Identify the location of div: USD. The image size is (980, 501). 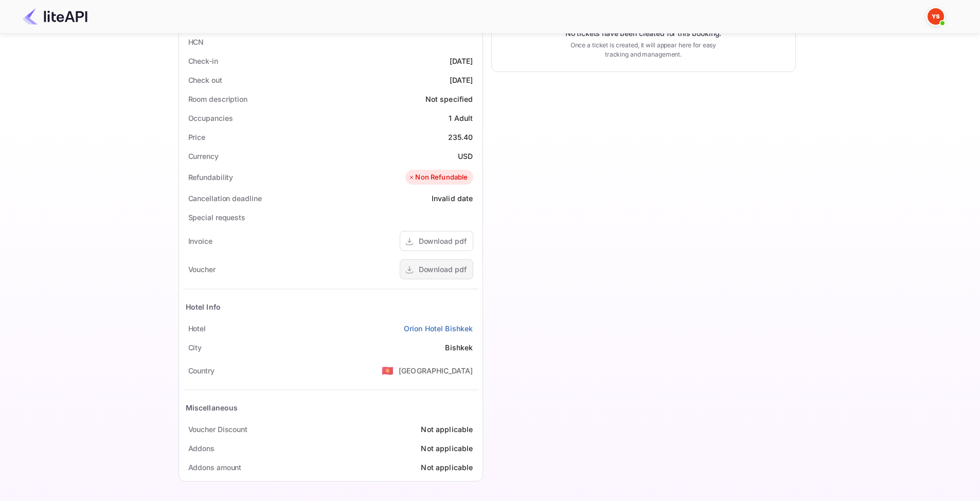
(465, 156).